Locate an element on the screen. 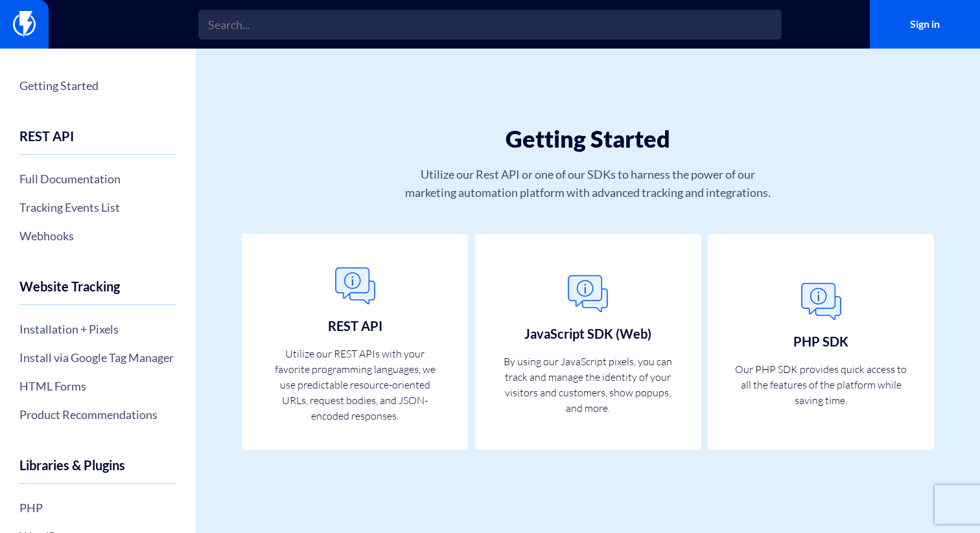 The width and height of the screenshot is (980, 533). p: Utilize our Rest API or one of our SDKs to harness the power of our marketing automation platform... is located at coordinates (588, 183).